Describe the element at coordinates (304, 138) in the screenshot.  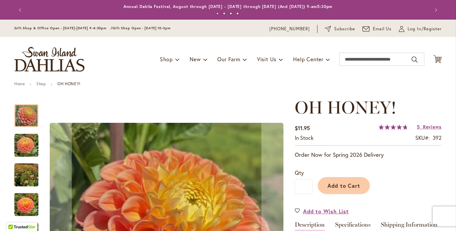
I see `div: Availability` at that location.